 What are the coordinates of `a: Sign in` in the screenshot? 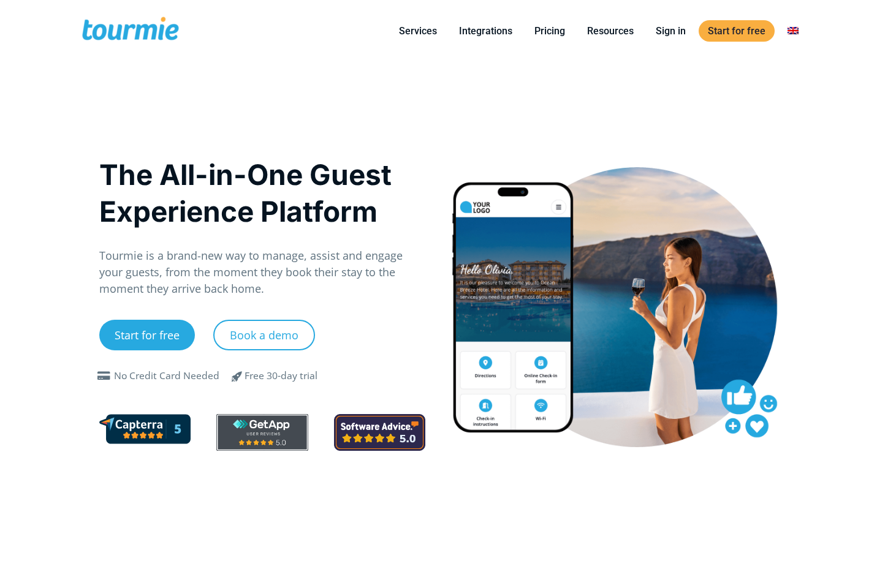 It's located at (671, 31).